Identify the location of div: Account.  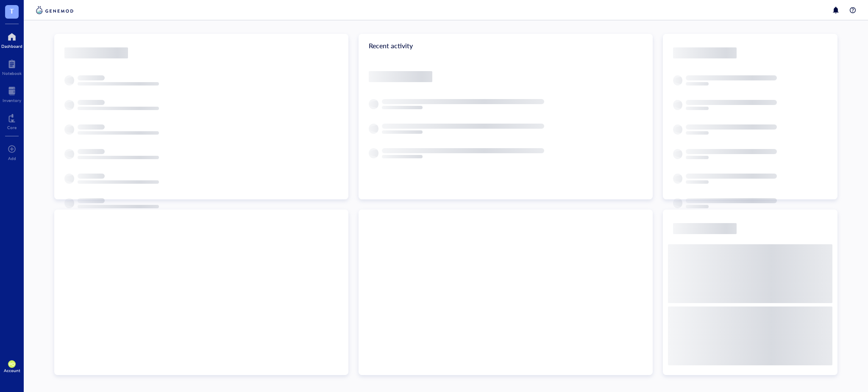
(12, 371).